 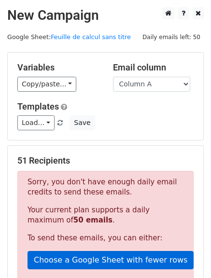 I want to click on a: Choose a Google Sheet with fewer rows, so click(x=110, y=260).